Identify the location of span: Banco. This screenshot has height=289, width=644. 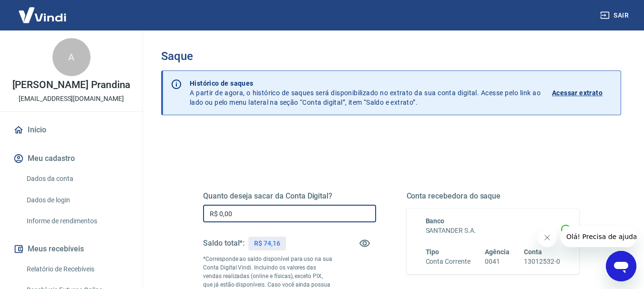
(435, 221).